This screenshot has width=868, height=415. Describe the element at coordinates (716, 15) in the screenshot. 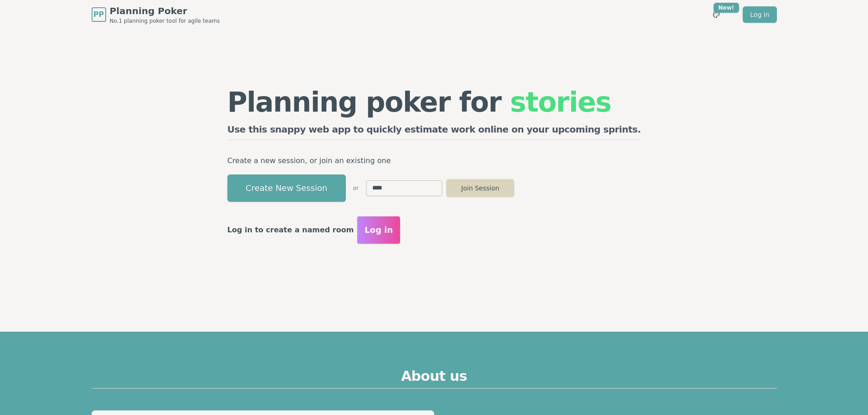

I see `button: New!` at that location.